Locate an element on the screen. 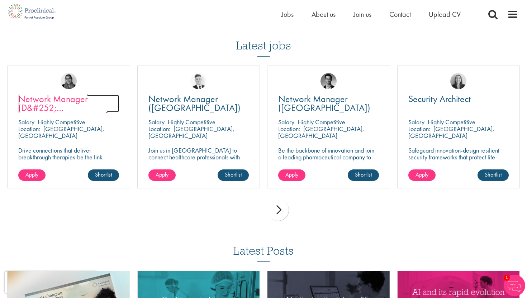  a: Join us is located at coordinates (363, 14).